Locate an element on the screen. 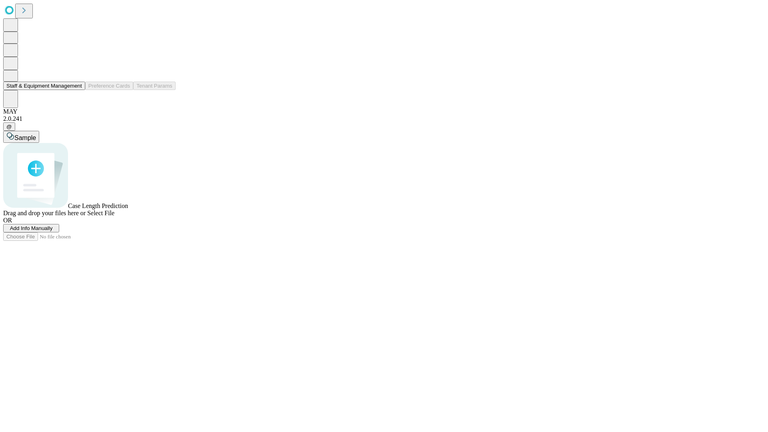 Image resolution: width=768 pixels, height=432 pixels. span: OR is located at coordinates (8, 220).